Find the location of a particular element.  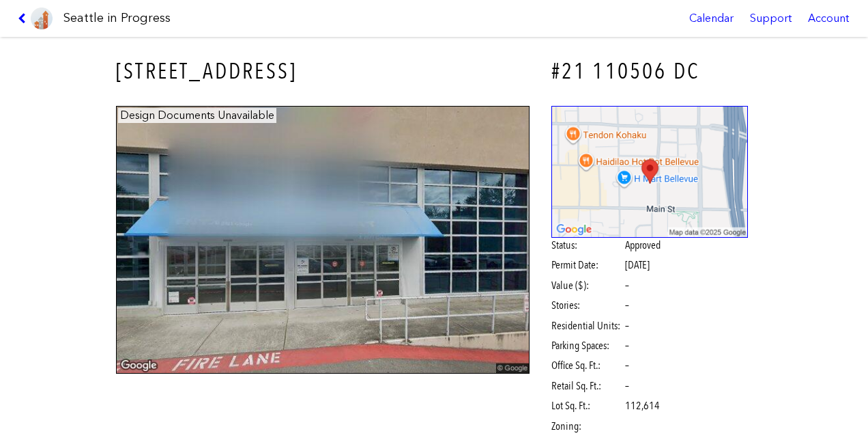

span: Approved is located at coordinates (643, 245).